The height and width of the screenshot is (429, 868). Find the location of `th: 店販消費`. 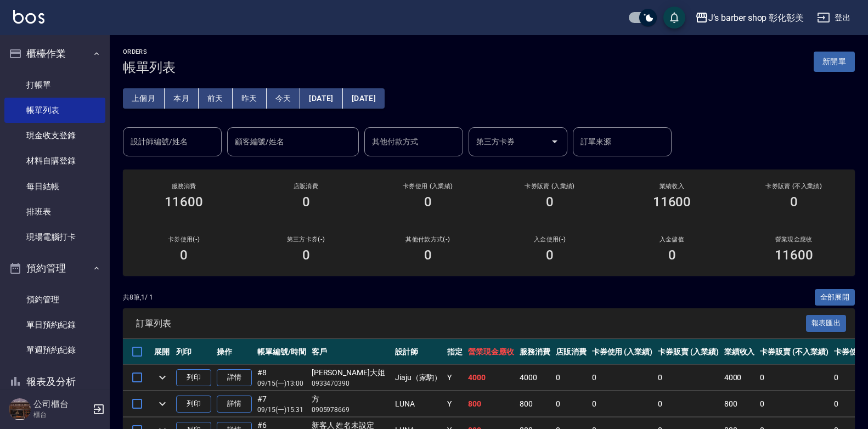

th: 店販消費 is located at coordinates (571, 352).